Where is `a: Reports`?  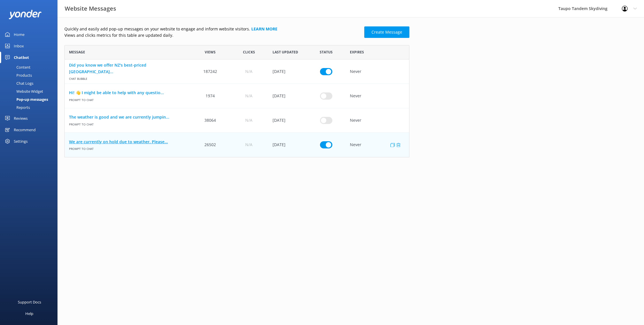 a: Reports is located at coordinates (30, 107).